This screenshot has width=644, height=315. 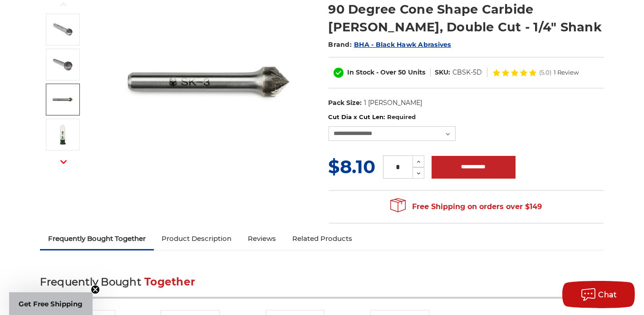 I want to click on a: Product Description, so click(x=197, y=239).